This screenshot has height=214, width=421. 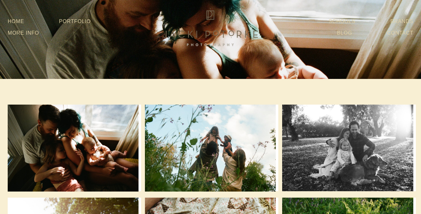 I want to click on a: Contact, so click(x=401, y=33).